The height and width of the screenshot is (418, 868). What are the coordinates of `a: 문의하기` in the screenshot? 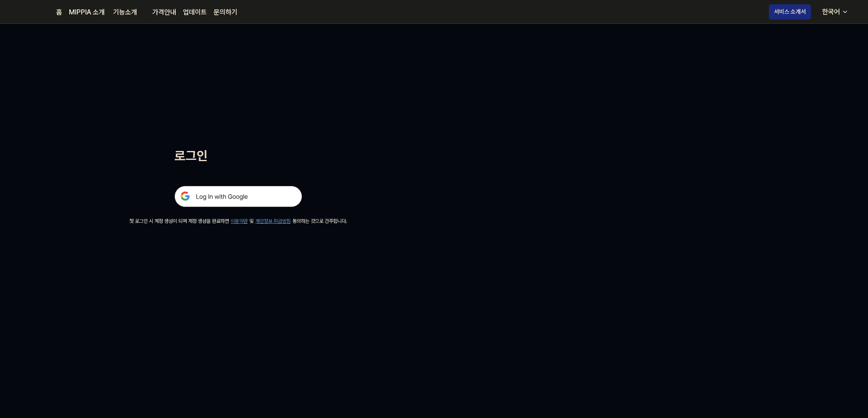 It's located at (225, 13).